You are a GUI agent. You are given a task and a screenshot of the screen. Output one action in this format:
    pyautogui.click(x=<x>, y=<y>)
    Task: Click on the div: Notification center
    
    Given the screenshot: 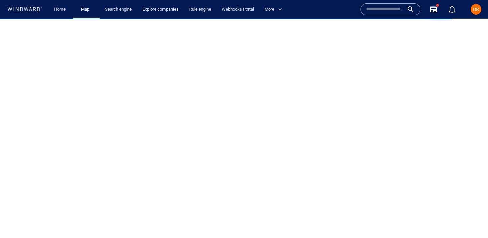 What is the action you would take?
    pyautogui.click(x=452, y=9)
    